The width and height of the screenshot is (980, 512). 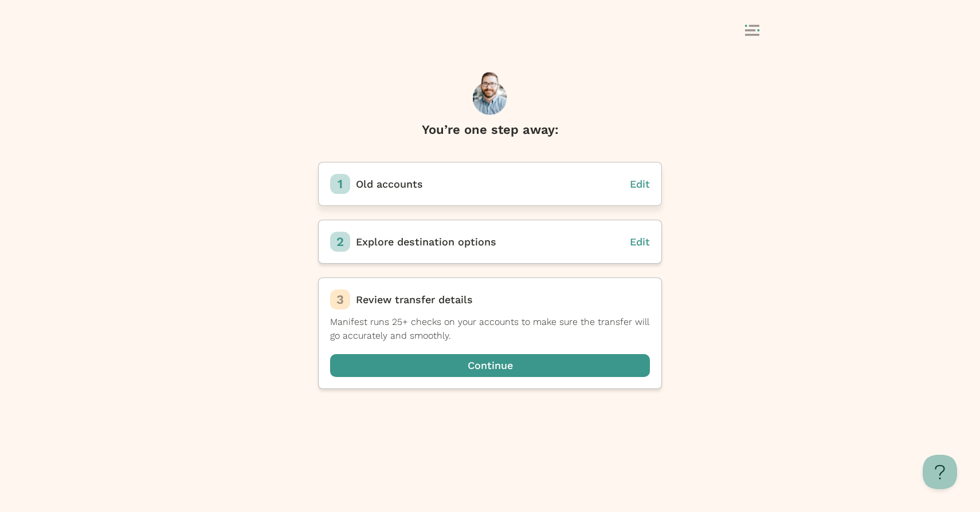 I want to click on h1: You’re one step away:, so click(x=490, y=130).